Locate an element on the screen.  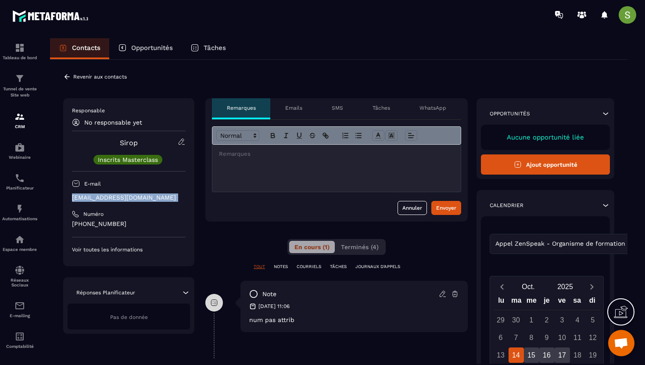
p: note is located at coordinates (269, 294).